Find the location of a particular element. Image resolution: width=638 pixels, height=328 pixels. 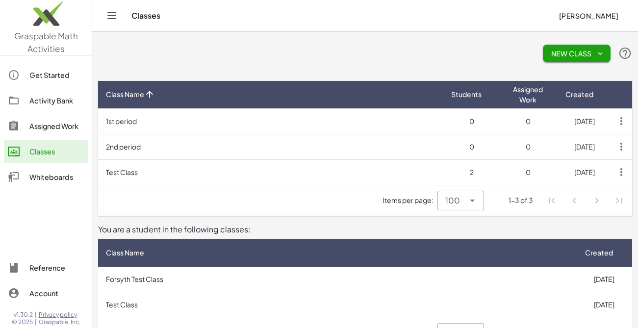

span: v1.30.2 is located at coordinates (23, 315).